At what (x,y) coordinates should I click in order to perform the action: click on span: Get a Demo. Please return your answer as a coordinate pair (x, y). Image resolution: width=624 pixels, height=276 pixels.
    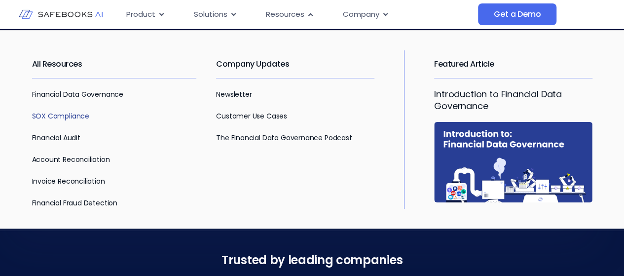
    Looking at the image, I should click on (517, 14).